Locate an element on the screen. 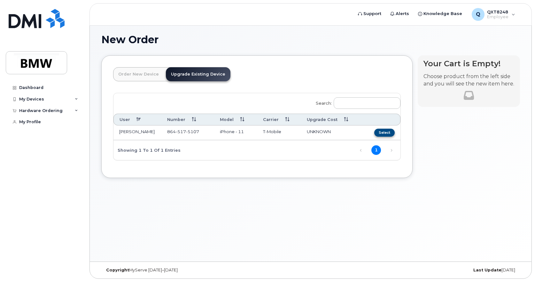  p: Choose product from the left side and you will see the new item here. is located at coordinates (469, 80).